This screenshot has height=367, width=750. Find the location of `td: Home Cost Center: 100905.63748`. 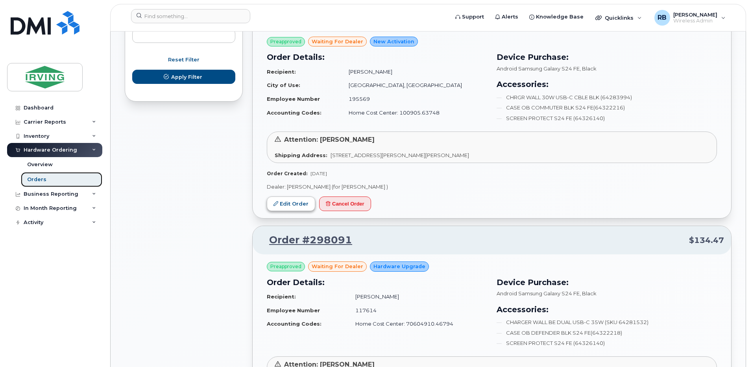

td: Home Cost Center: 100905.63748 is located at coordinates (414, 113).